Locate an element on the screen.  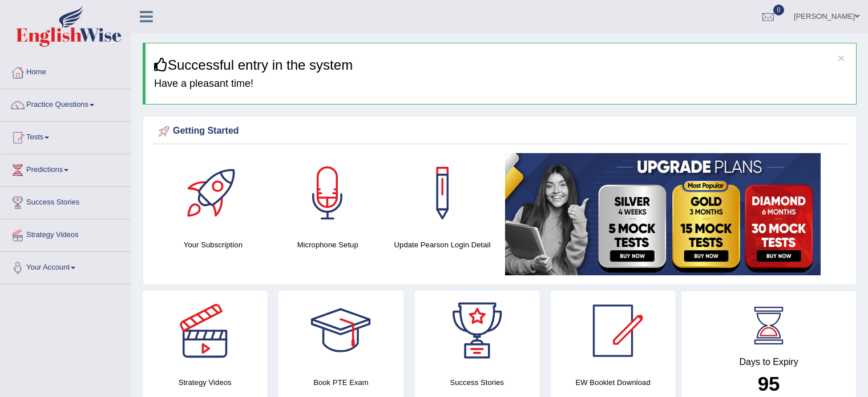
h4: Microphone Setup is located at coordinates (327, 245).